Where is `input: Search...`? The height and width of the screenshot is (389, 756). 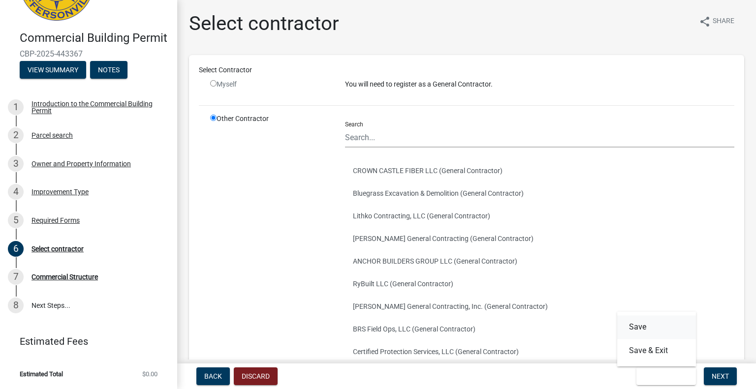
input: Search... is located at coordinates (540, 137).